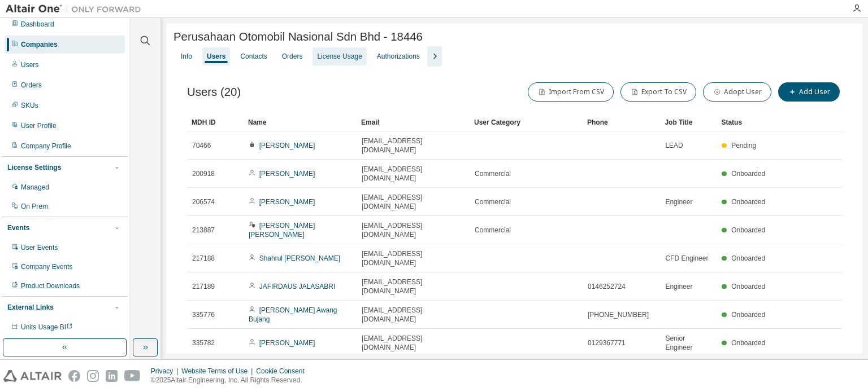  What do you see at coordinates (687, 259) in the screenshot?
I see `span: CFD Engineer` at bounding box center [687, 259].